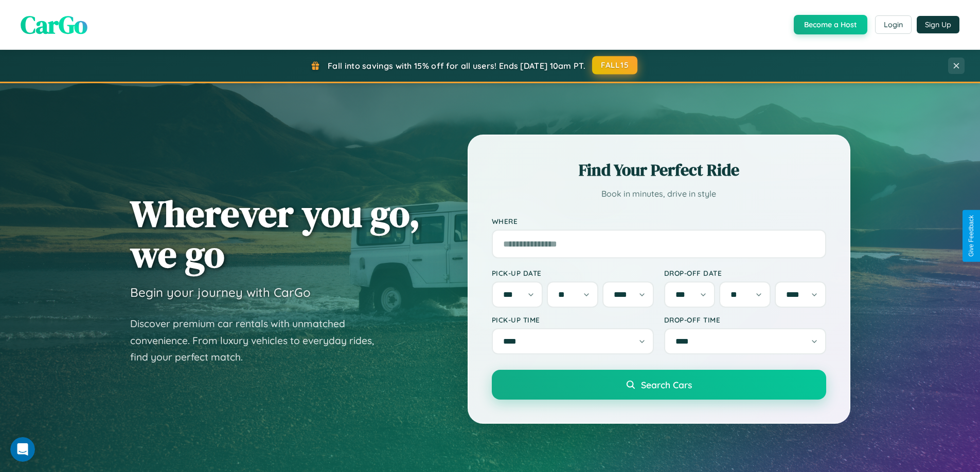 The image size is (980, 472). Describe the element at coordinates (572, 273) in the screenshot. I see `label: Pick-up Date` at that location.